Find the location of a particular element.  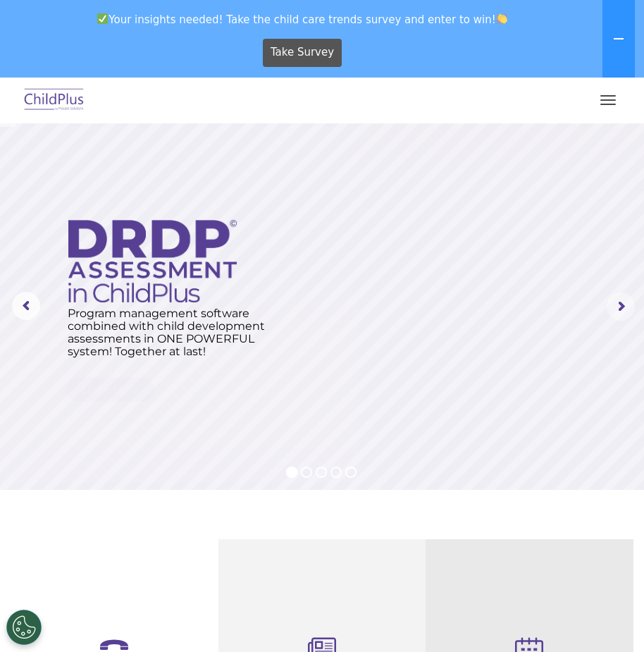

img: DRDP Assessment in ChildPlus is located at coordinates (153, 261).